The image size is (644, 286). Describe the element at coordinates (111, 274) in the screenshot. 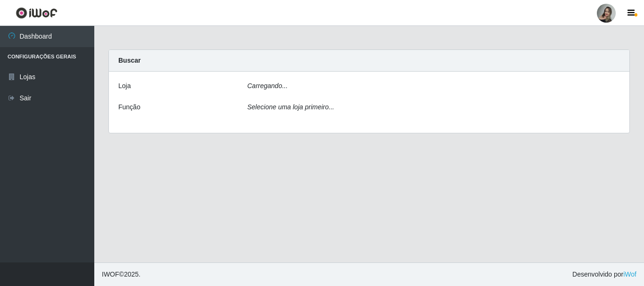

I see `span: IWOF` at that location.